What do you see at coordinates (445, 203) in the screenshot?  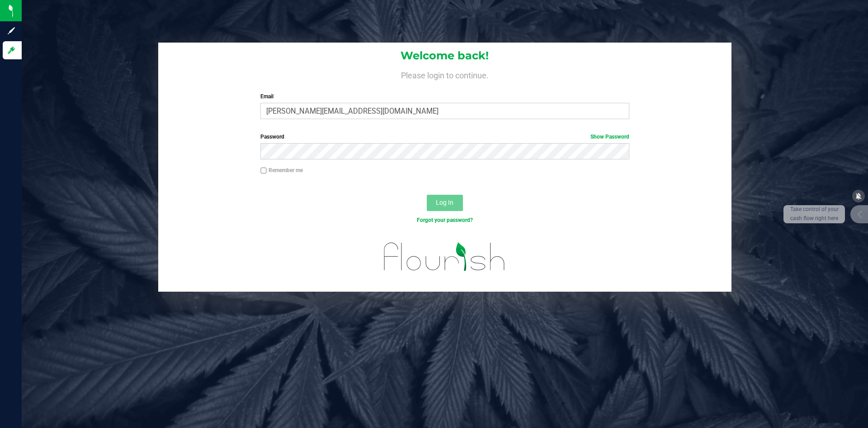 I see `button: Log In` at bounding box center [445, 203].